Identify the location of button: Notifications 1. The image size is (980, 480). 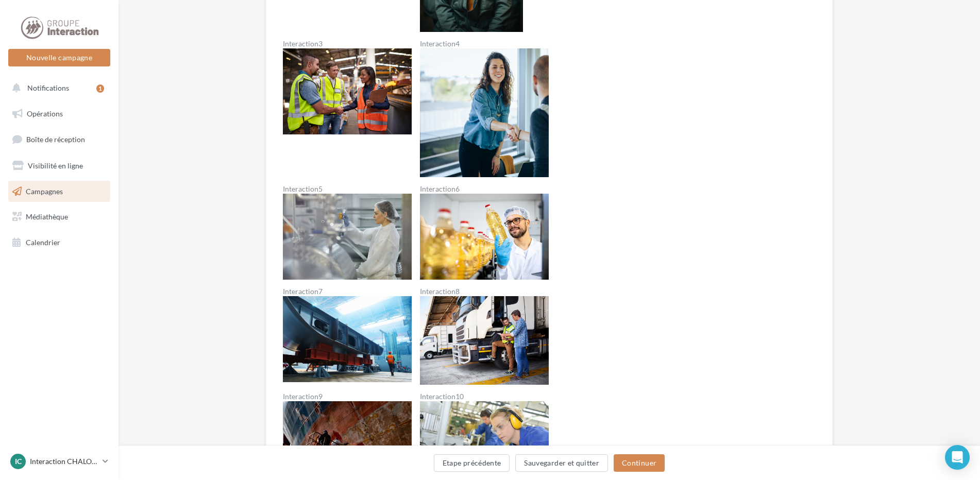
(57, 88).